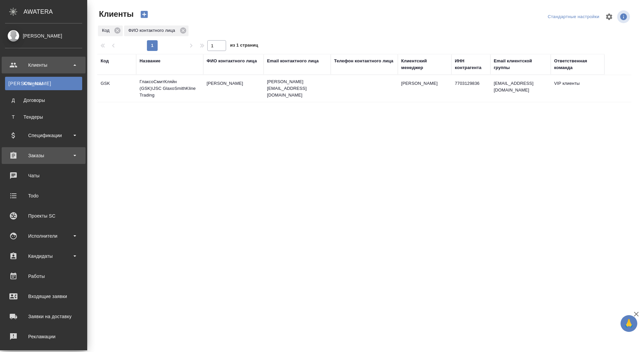  What do you see at coordinates (117, 88) in the screenshot?
I see `td: GSK` at bounding box center [117, 88].